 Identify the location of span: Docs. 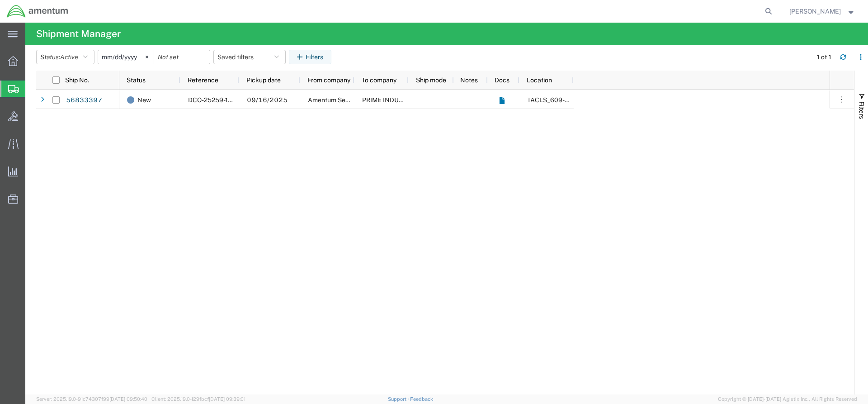
(502, 80).